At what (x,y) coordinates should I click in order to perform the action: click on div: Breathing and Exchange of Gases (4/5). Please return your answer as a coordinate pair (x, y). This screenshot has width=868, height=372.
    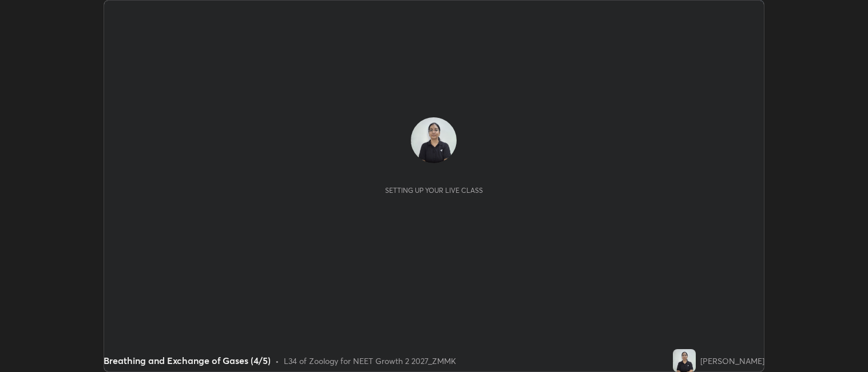
    Looking at the image, I should click on (187, 361).